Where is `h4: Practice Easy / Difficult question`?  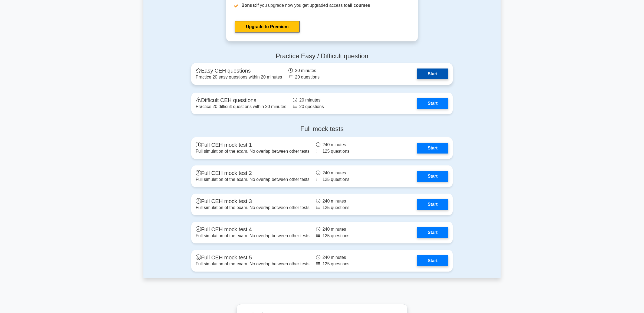 h4: Practice Easy / Difficult question is located at coordinates (322, 56).